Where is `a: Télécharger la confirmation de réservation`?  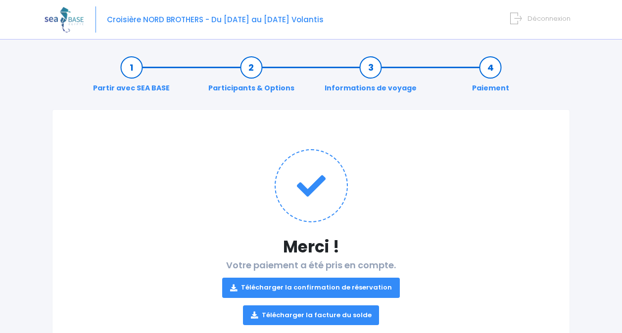 a: Télécharger la confirmation de réservation is located at coordinates (311, 288).